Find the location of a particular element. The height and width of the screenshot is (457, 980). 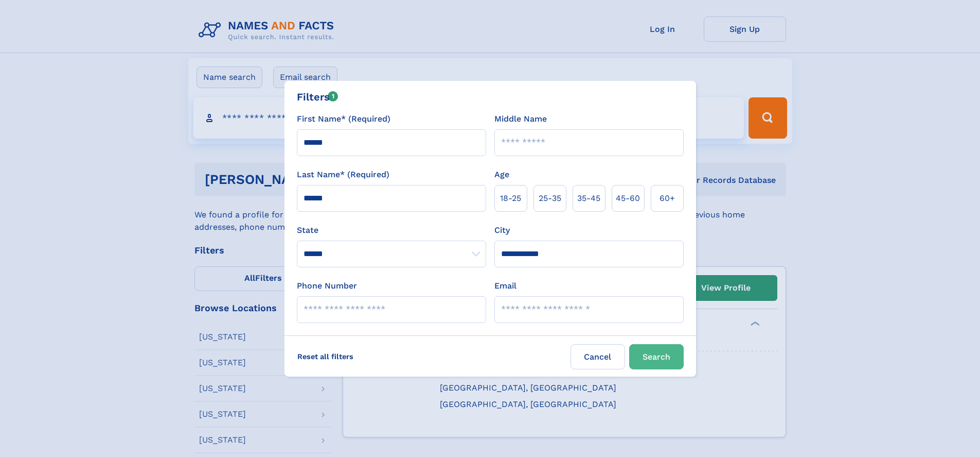

span: 45‑60 is located at coordinates (627, 198).